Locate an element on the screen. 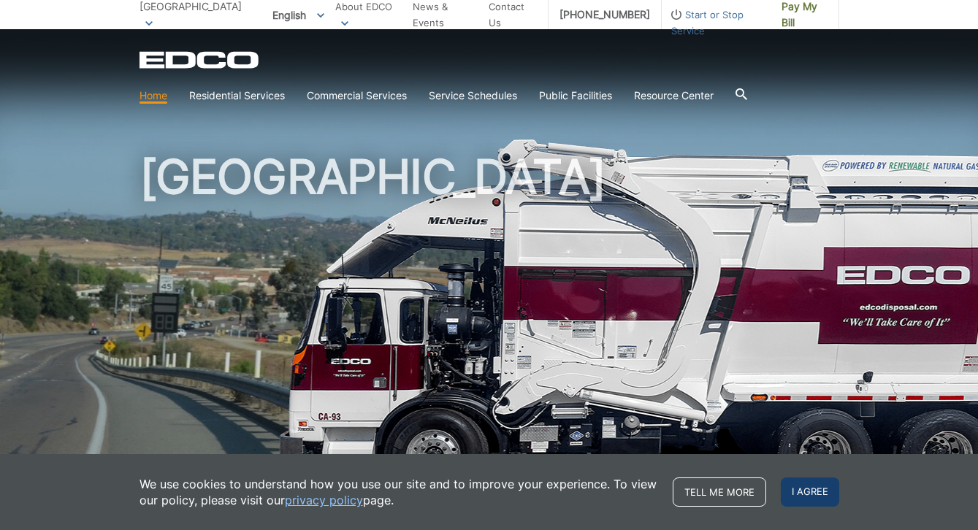 The image size is (978, 530). a: Public Facilities is located at coordinates (576, 96).